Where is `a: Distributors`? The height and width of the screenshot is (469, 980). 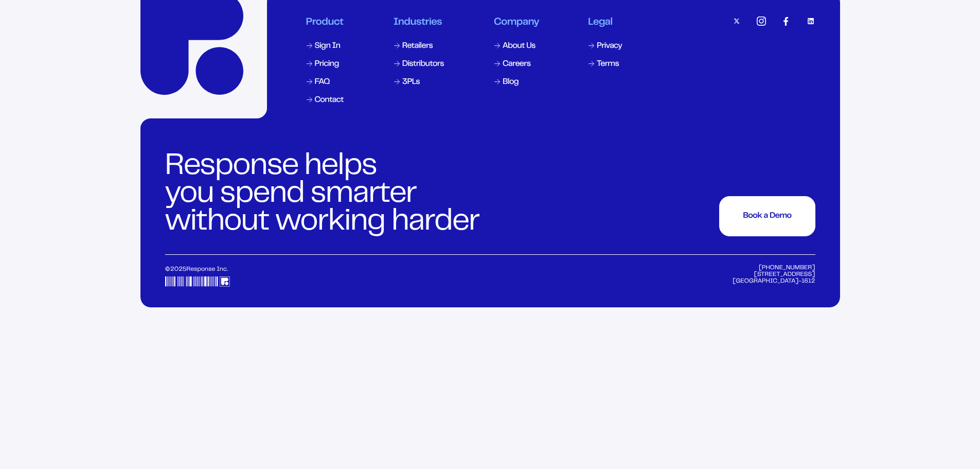
a: Distributors is located at coordinates (419, 64).